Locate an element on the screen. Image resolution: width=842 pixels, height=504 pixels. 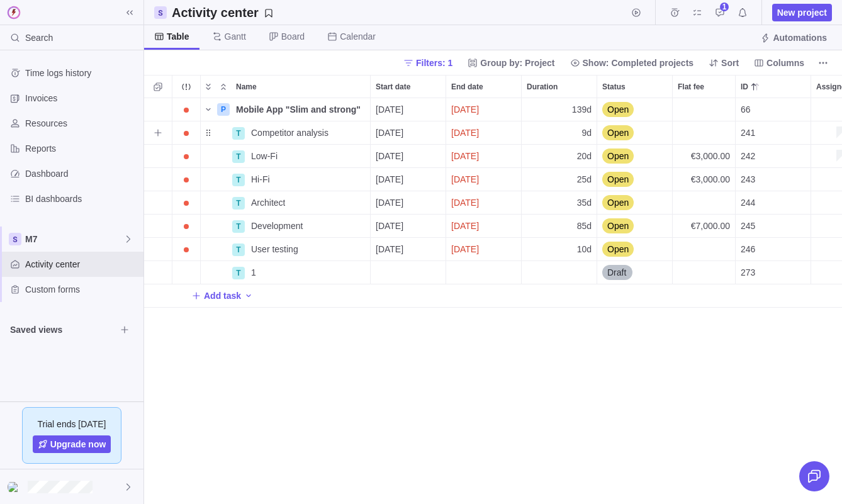
span: Sort is located at coordinates (730, 63).